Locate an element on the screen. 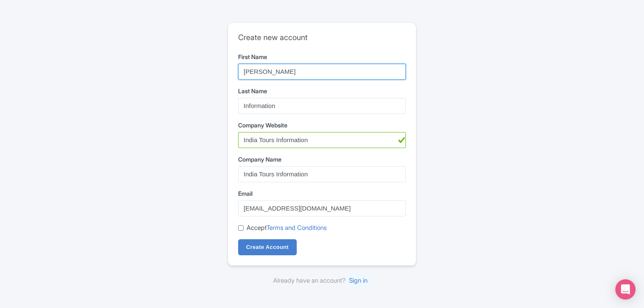 This screenshot has height=308, width=644. a: Terms and Conditions is located at coordinates (296, 228).